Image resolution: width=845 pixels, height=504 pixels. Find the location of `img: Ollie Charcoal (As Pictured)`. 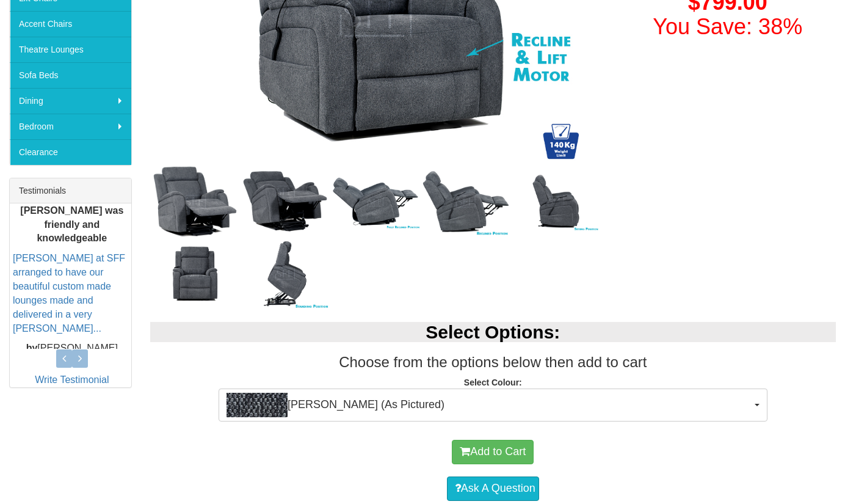

img: Ollie Charcoal (As Pictured) is located at coordinates (257, 405).